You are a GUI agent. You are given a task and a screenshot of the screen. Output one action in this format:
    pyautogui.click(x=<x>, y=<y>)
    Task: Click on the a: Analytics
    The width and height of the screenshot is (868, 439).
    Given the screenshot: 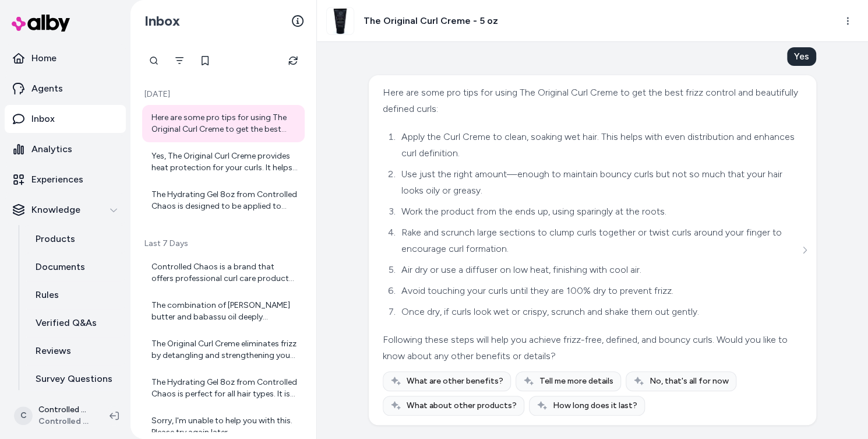 What is the action you would take?
    pyautogui.click(x=65, y=149)
    